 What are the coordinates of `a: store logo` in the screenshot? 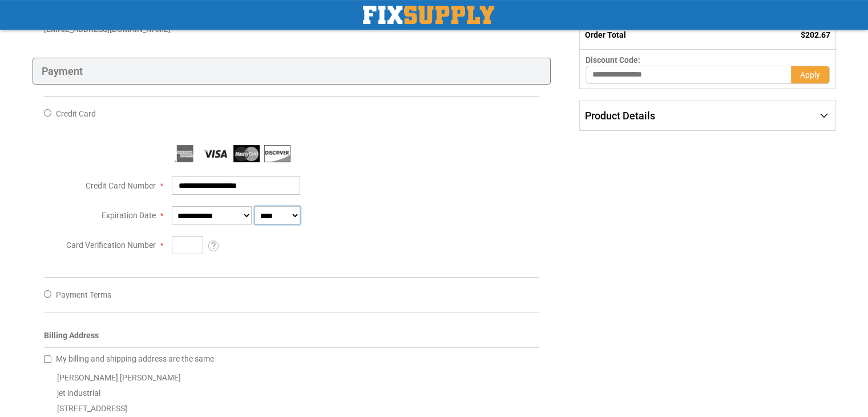 It's located at (428, 15).